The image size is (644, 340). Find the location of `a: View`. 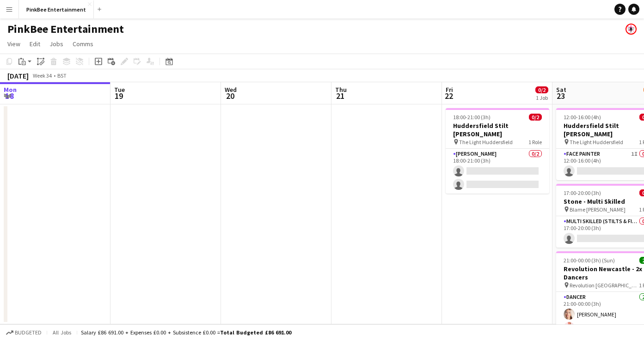

a: View is located at coordinates (14, 43).